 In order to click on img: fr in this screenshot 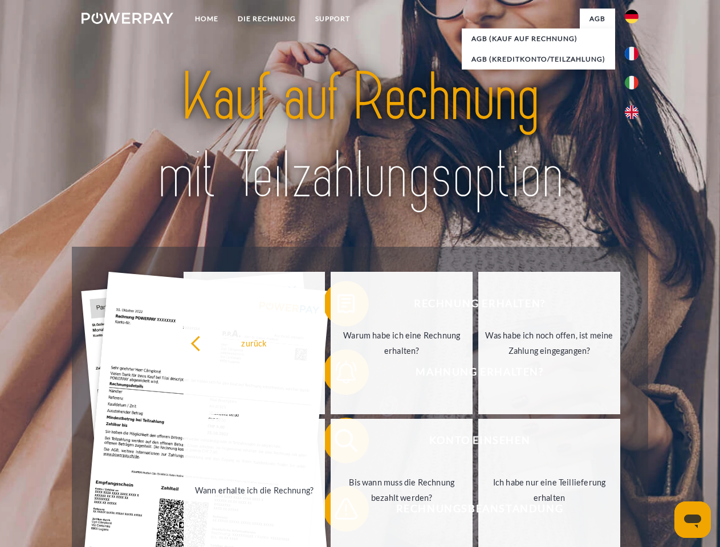, I will do `click(632, 54)`.